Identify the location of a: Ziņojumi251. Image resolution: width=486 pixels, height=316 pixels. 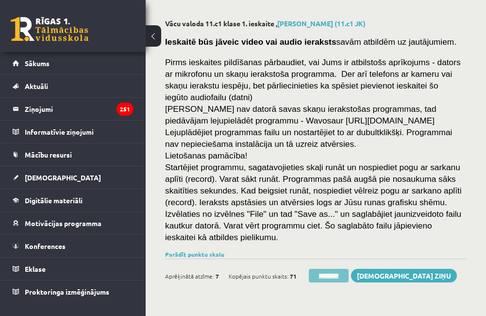
(73, 109).